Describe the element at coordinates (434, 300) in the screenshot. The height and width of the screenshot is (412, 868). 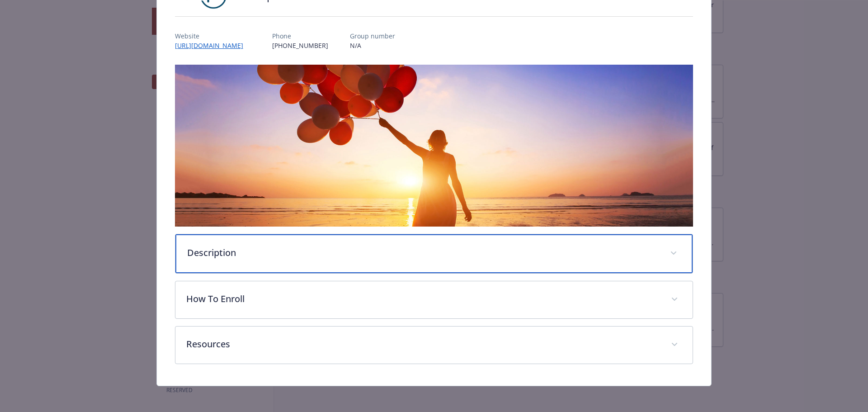
I see `div: How To Enroll` at that location.